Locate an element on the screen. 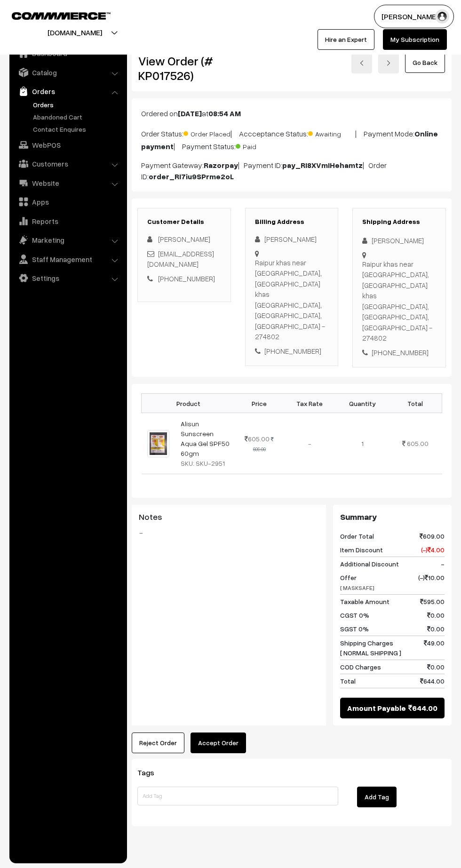 The image size is (461, 868). div: SKU: SKU-2951 is located at coordinates (205, 463).